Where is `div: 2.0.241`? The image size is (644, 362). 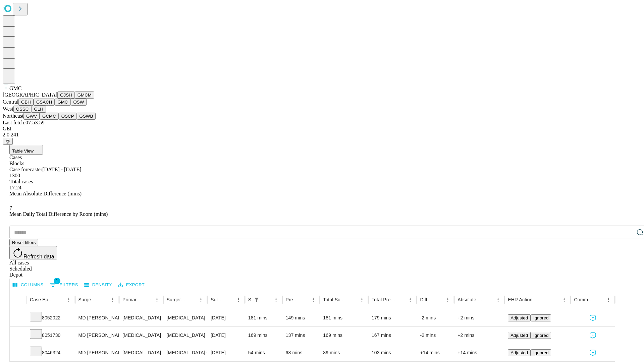
div: 2.0.241 is located at coordinates (322, 134).